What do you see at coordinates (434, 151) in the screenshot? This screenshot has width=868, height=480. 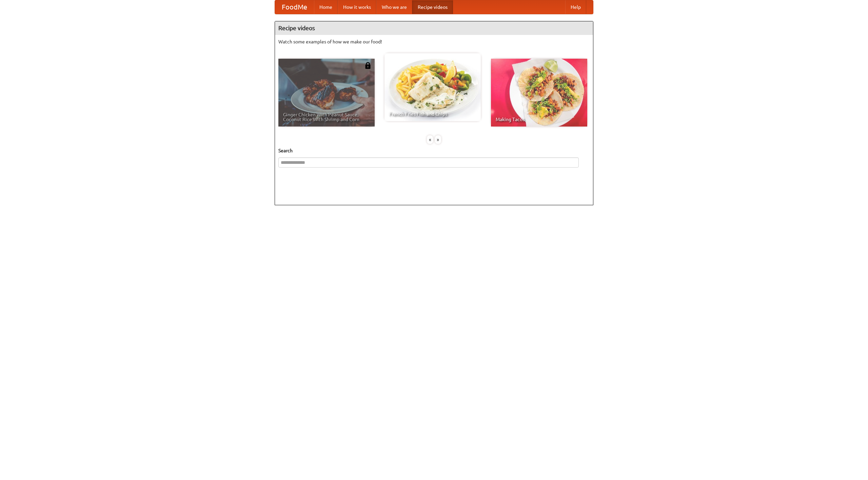 I see `h5: Search` at bounding box center [434, 151].